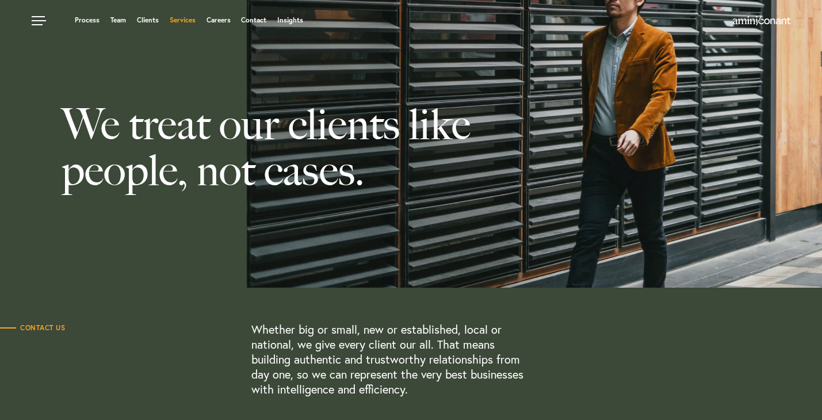  I want to click on a: Home, so click(762, 21).